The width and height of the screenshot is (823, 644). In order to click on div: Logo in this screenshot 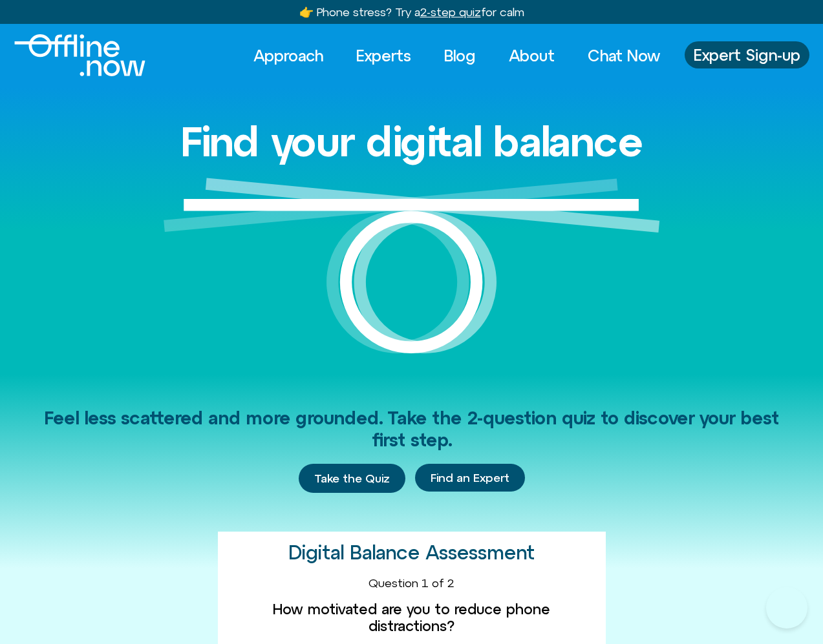, I will do `click(69, 55)`.